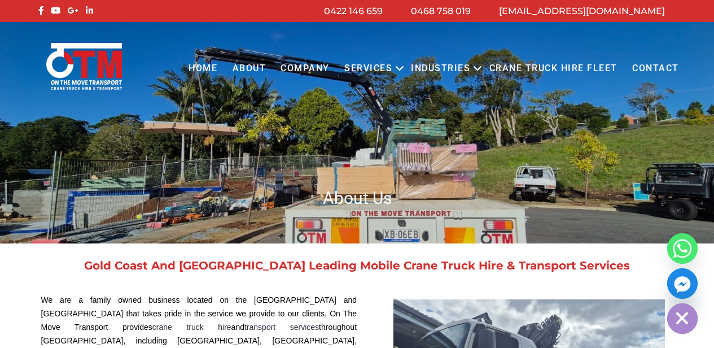  Describe the element at coordinates (655, 68) in the screenshot. I see `a: Contact` at that location.